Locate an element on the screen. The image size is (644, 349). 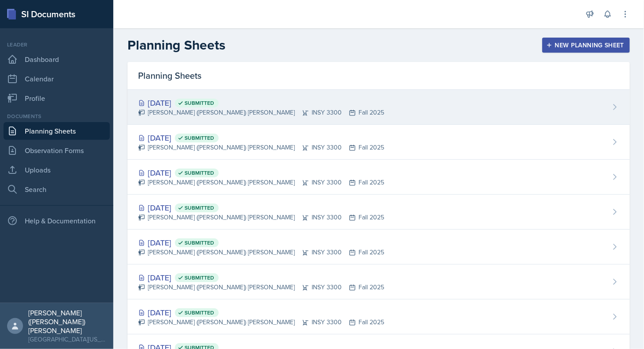
a: Profile is located at coordinates (57, 99).